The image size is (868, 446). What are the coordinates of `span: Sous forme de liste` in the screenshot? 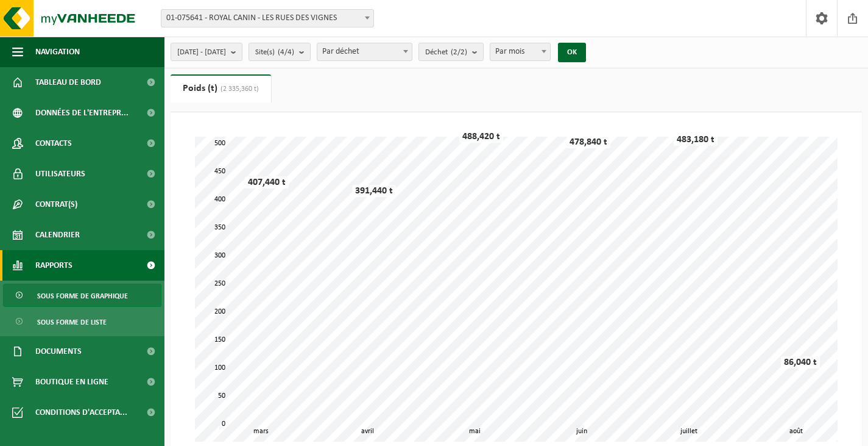 It's located at (72, 322).